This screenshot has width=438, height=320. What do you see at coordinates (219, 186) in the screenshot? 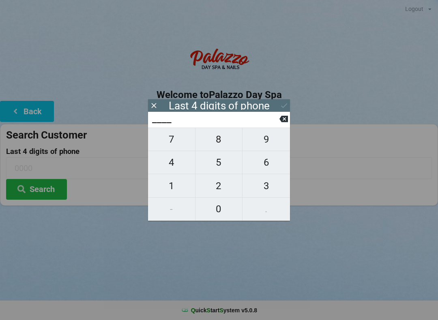
I see `span: 2` at bounding box center [219, 186].